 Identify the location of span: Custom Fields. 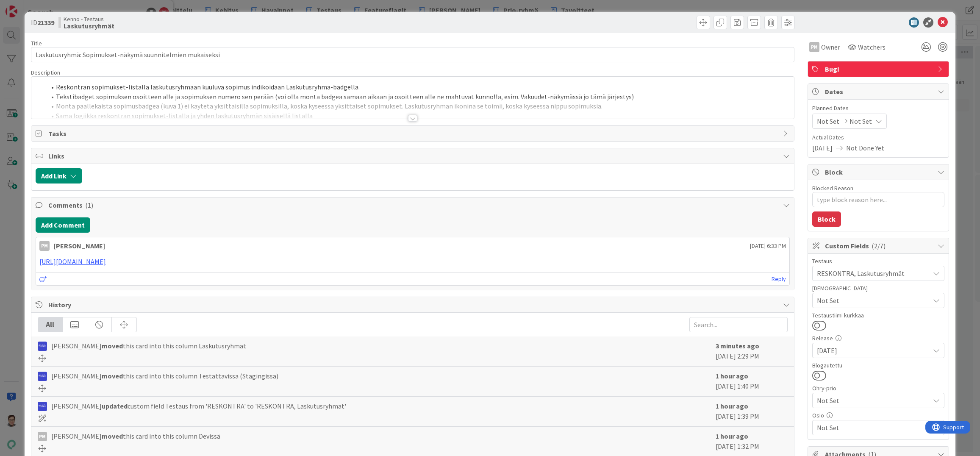
(879, 246).